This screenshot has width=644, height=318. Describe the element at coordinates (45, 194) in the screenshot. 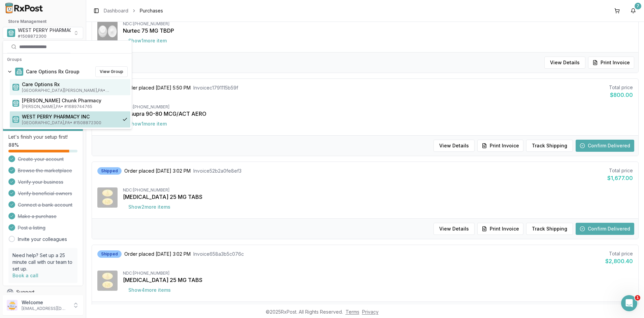

I see `span: Verify beneficial owners` at that location.